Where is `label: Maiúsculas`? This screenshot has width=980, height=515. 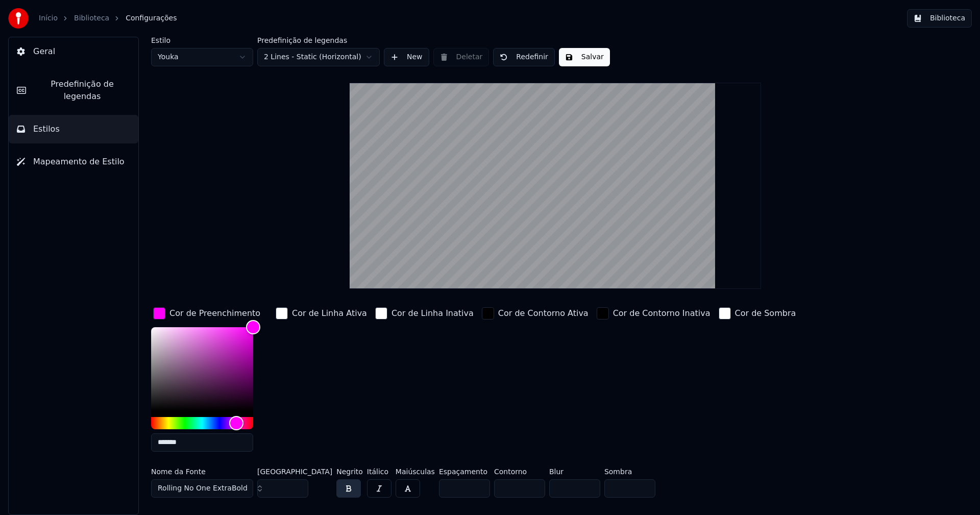 label: Maiúsculas is located at coordinates (415, 471).